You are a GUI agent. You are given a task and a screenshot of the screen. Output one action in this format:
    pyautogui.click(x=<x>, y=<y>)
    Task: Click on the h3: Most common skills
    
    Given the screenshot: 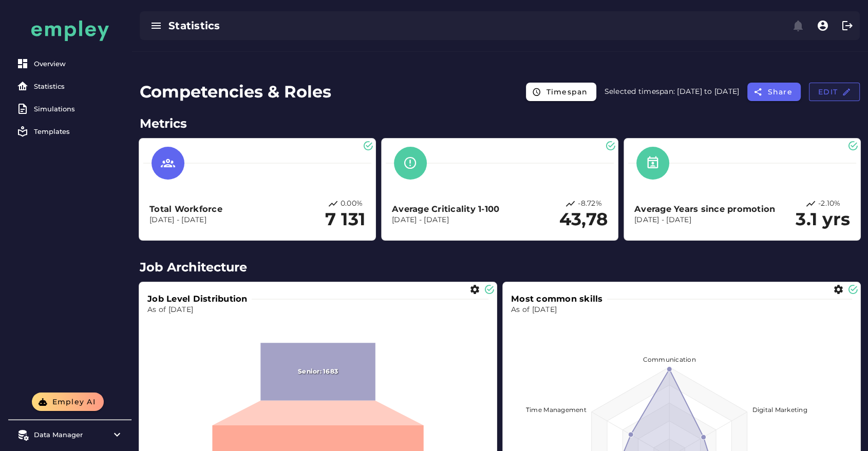 What is the action you would take?
    pyautogui.click(x=559, y=299)
    